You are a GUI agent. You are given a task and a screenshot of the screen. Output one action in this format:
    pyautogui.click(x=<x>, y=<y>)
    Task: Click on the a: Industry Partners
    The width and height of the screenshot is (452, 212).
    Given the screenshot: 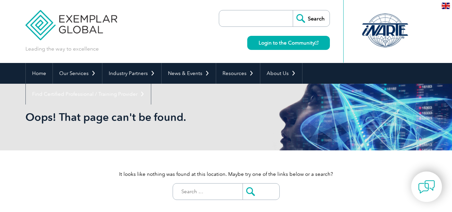 What is the action you would take?
    pyautogui.click(x=132, y=73)
    